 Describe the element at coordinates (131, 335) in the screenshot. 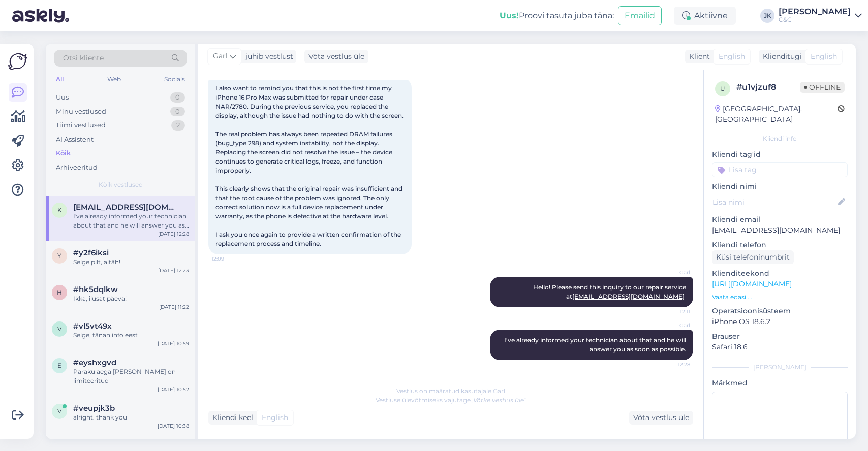

I see `div: Selge, tänan info eest` at that location.